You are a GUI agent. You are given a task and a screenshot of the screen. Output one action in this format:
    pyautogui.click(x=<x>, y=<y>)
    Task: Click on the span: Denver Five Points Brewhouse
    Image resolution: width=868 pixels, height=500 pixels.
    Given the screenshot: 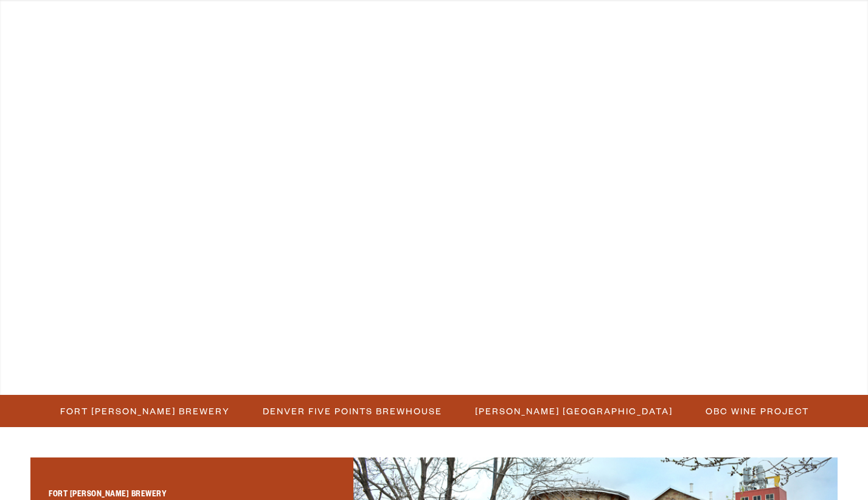 What is the action you would take?
    pyautogui.click(x=352, y=411)
    